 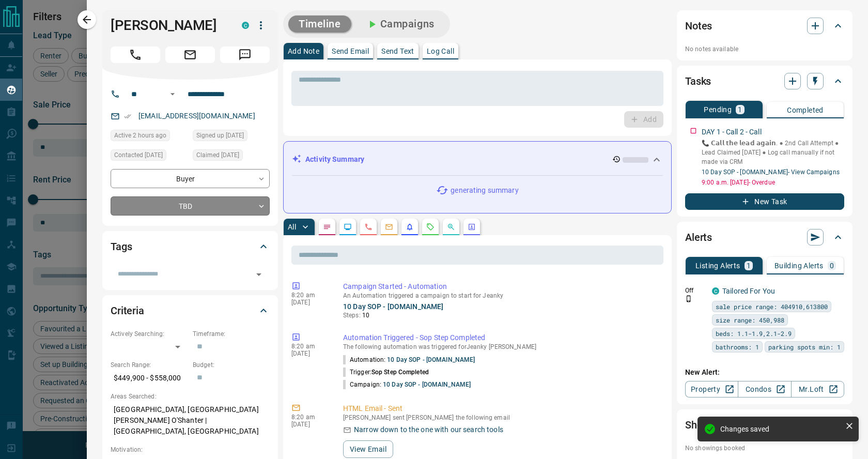 What do you see at coordinates (749, 291) in the screenshot?
I see `a: Tailored For You` at bounding box center [749, 291].